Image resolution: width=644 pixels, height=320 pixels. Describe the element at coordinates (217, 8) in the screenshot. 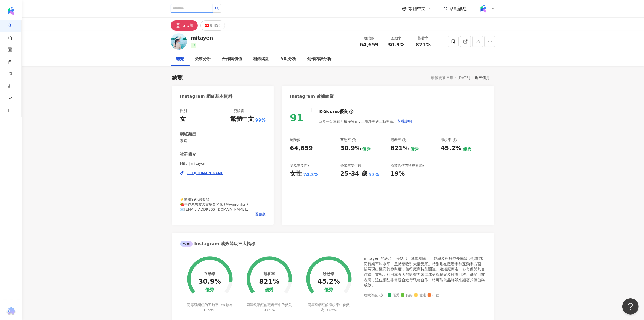

I see `span: search` at that location.